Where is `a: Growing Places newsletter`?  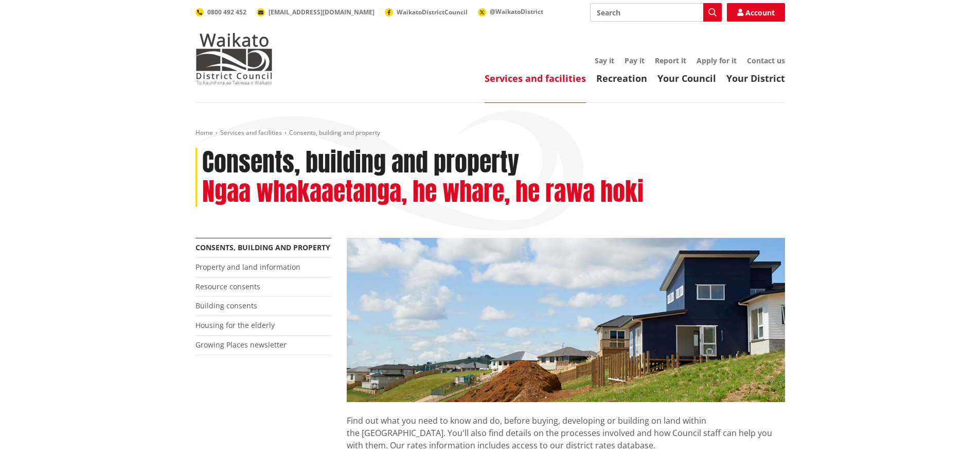 a: Growing Places newsletter is located at coordinates (241, 344).